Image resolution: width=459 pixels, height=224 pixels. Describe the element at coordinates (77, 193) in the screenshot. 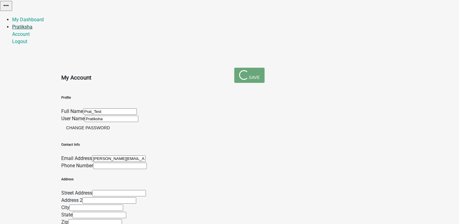

I see `label: Street Address` at that location.